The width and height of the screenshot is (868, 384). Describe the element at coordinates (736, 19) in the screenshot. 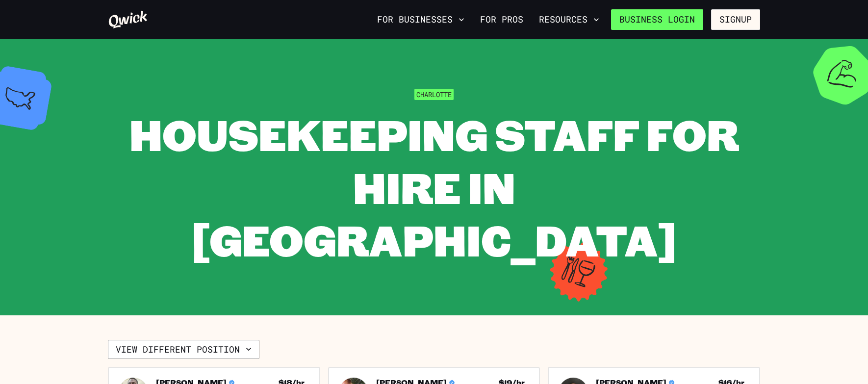

I see `button: Signup` at that location.